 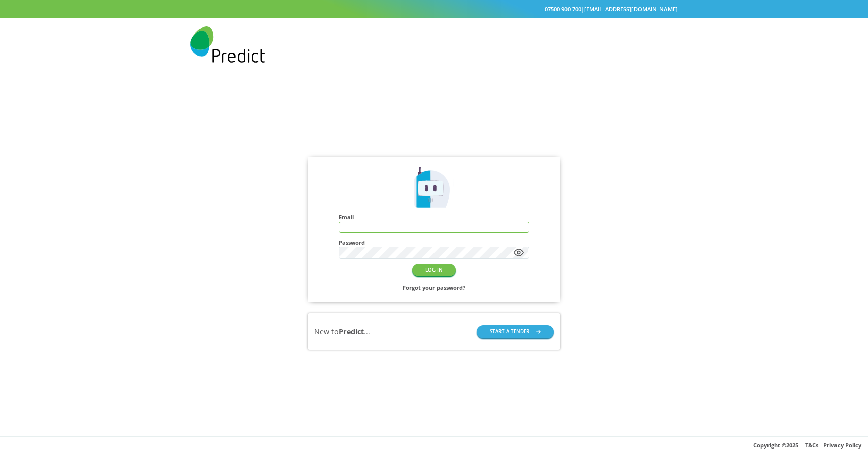 I want to click on a: 07500 900 700, so click(x=563, y=9).